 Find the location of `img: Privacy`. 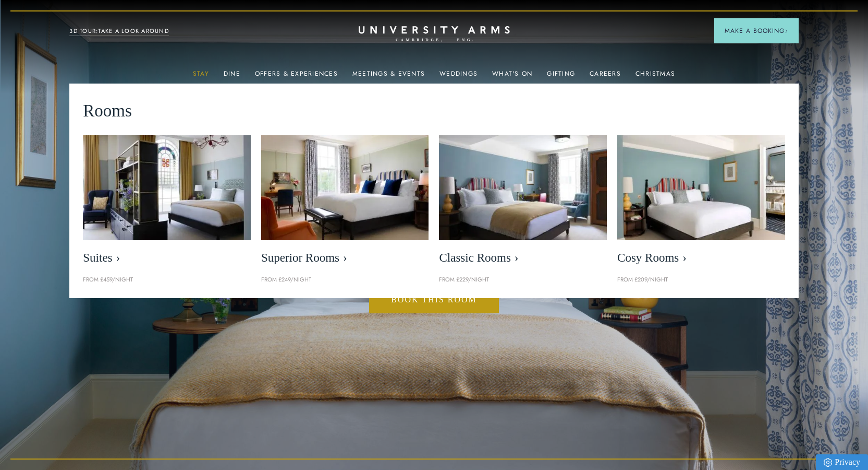

img: Privacy is located at coordinates (828, 462).